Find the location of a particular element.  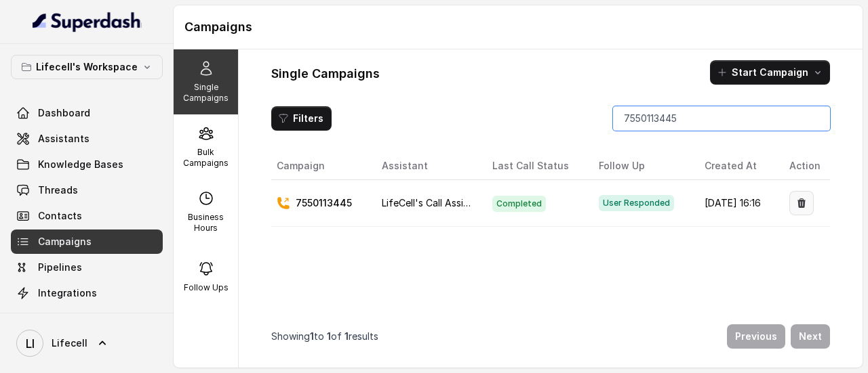

a: Integrations is located at coordinates (87, 293).